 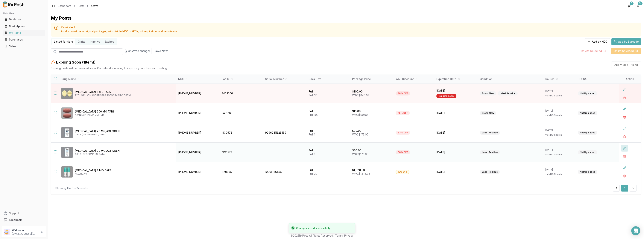 I want to click on div: Showing 1 to 5 of 5 results, so click(x=72, y=188).